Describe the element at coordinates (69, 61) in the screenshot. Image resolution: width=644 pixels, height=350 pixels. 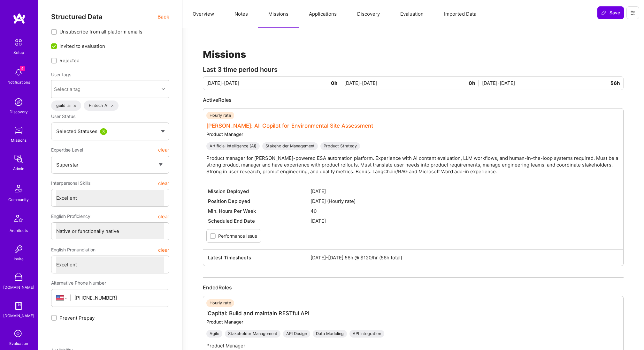
I see `span: Rejected` at that location.